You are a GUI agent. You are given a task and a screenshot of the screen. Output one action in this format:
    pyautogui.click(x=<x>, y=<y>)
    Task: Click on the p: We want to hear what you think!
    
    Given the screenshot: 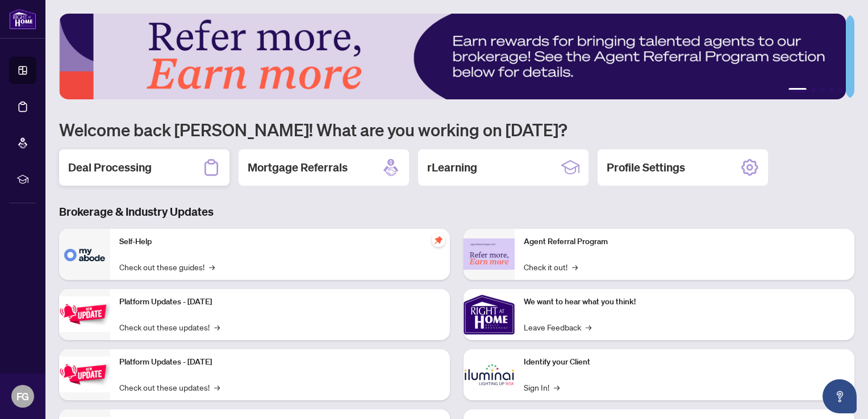 What is the action you would take?
    pyautogui.click(x=684, y=302)
    